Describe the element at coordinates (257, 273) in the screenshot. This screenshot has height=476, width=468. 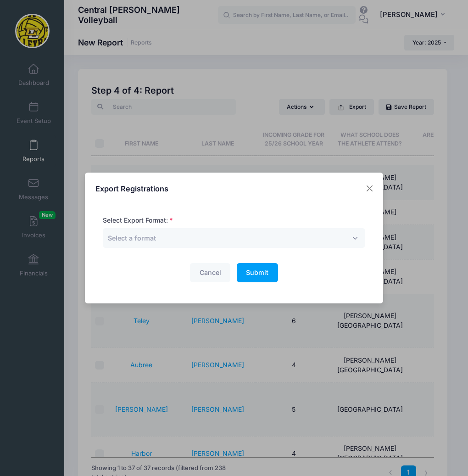
I see `button: Submit` at that location.